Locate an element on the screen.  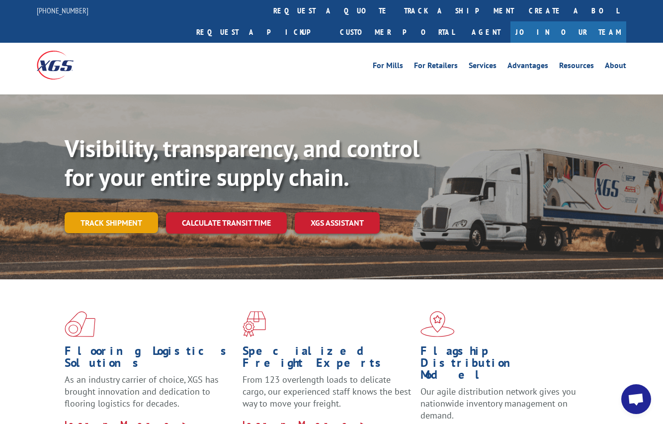
h1: Specialized Freight Experts is located at coordinates (327, 359).